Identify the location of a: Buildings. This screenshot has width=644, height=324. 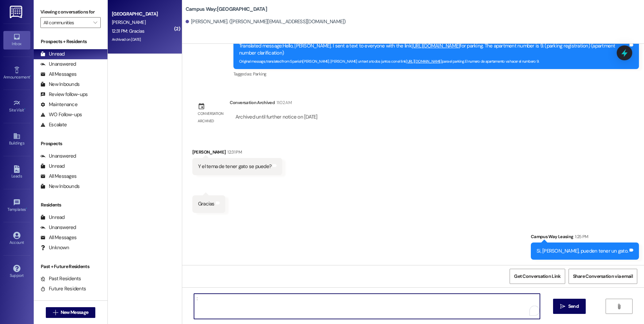
(17, 139).